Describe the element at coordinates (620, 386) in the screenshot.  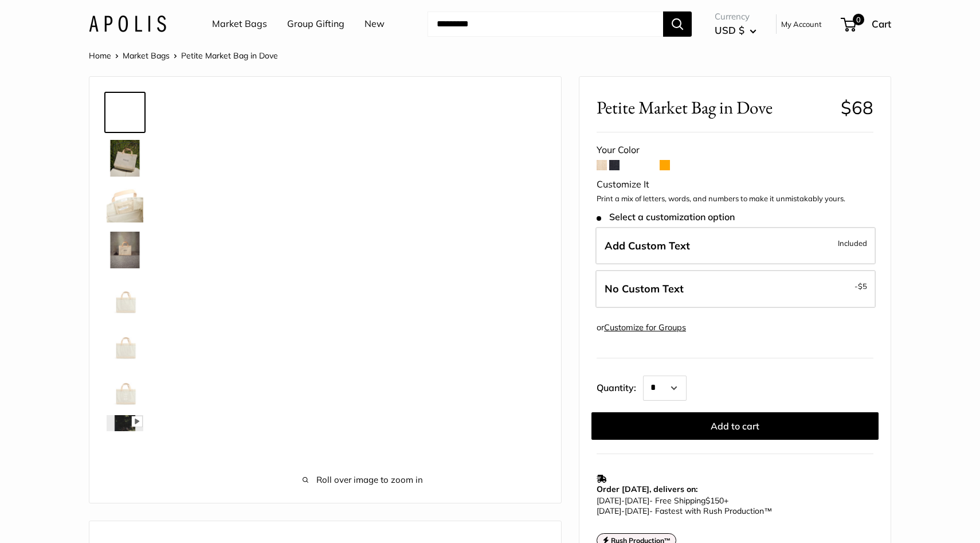
I see `label: Quantity:` at that location.